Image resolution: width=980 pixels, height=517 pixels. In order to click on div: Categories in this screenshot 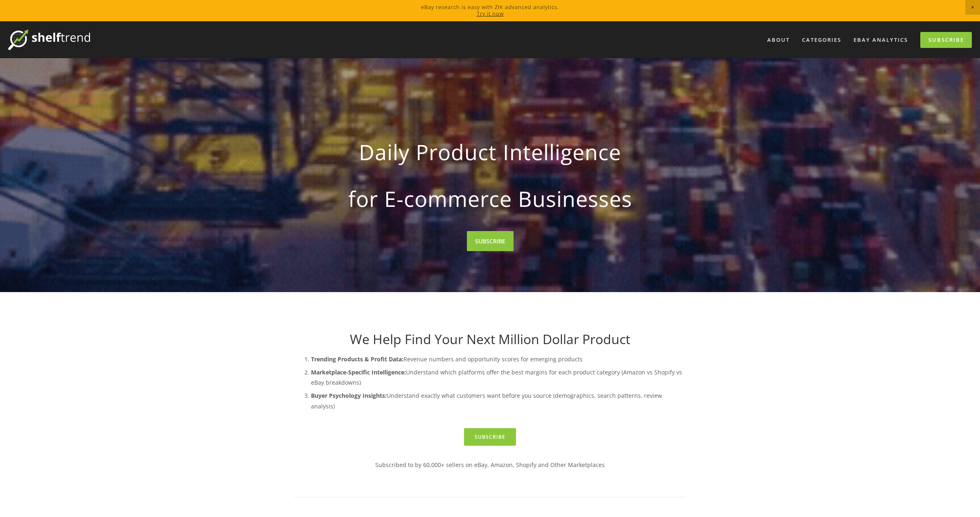, I will do `click(822, 39)`.